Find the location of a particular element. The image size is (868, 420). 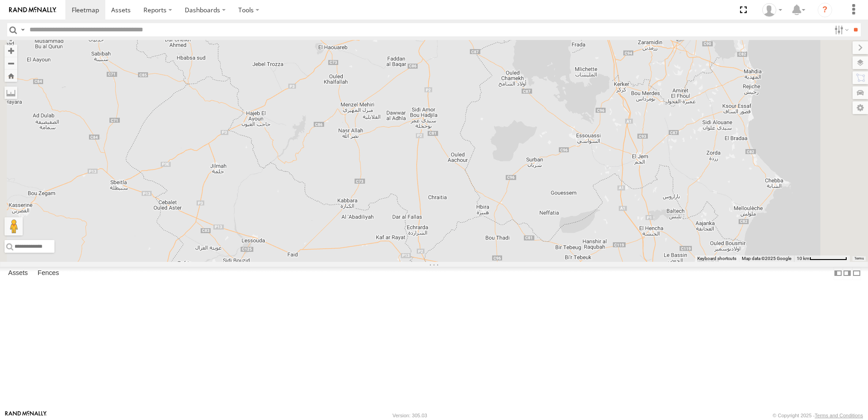

a: Terms is located at coordinates (859, 258).